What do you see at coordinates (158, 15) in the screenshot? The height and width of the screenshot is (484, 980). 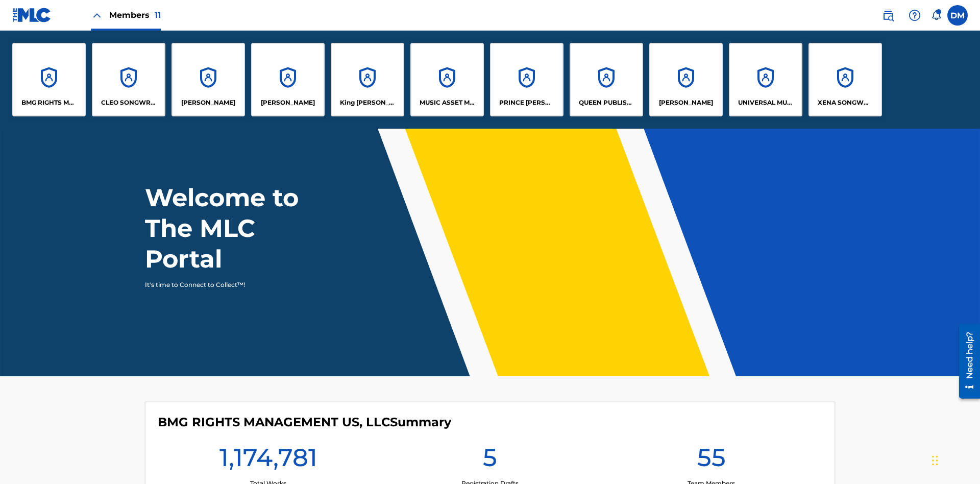 I see `span: 11` at bounding box center [158, 15].